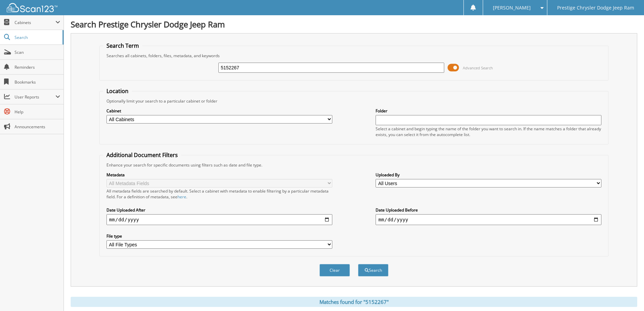 The image size is (644, 311). I want to click on a: here, so click(182, 196).